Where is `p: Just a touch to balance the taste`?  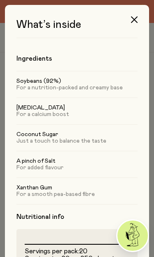
p: Just a touch to balance the taste is located at coordinates (77, 141).